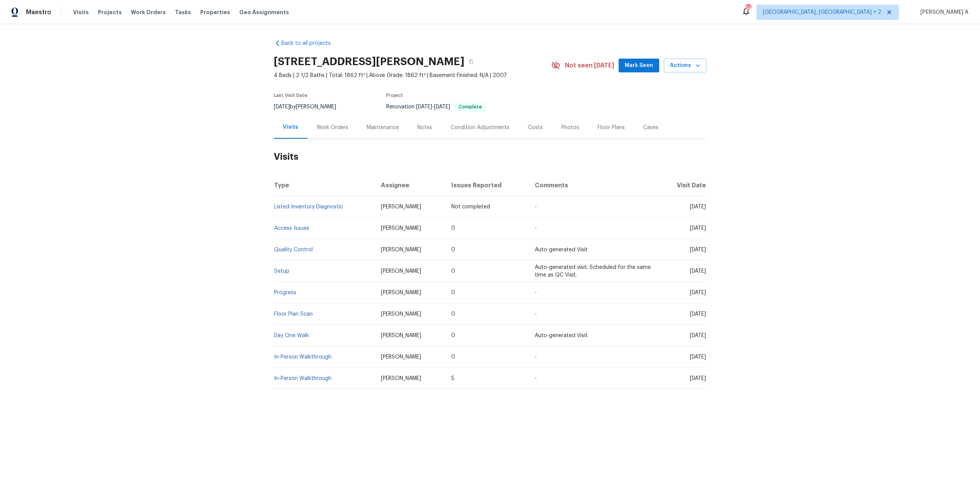 The image size is (980, 493). Describe the element at coordinates (592, 271) in the screenshot. I see `span: Auto-generated visit. Scheduled for the same time as QC Visit.` at that location.